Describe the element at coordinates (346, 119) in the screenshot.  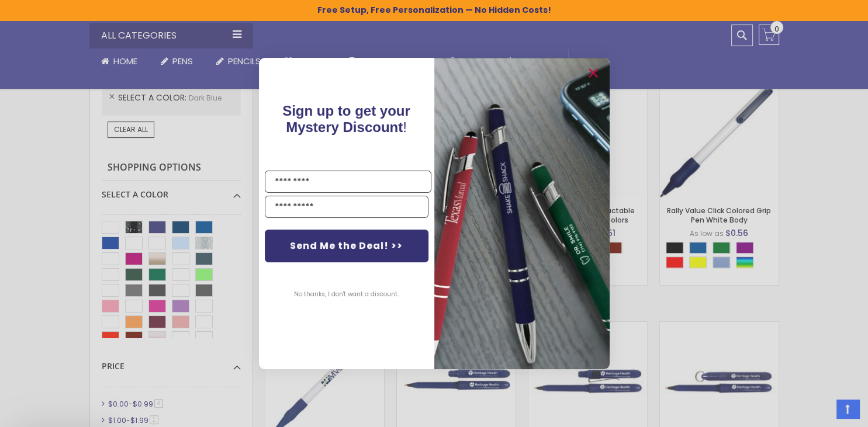
I see `span: Sign up to get your Mystery Discount` at that location.